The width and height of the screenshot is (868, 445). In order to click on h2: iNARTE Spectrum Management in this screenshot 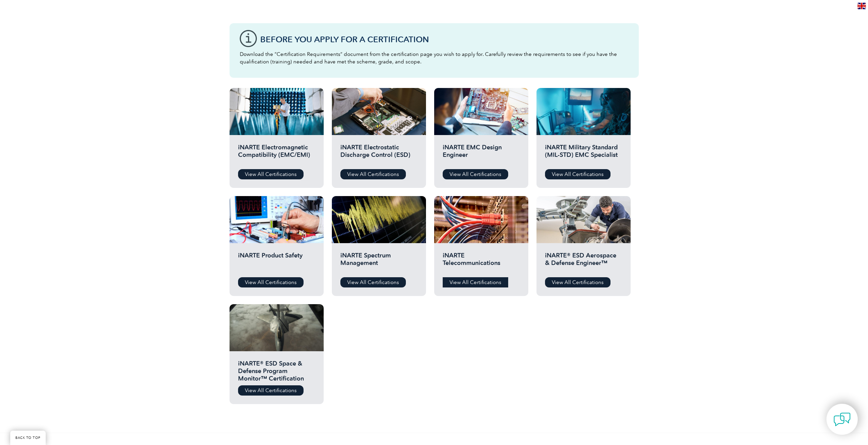, I will do `click(379, 262)`.